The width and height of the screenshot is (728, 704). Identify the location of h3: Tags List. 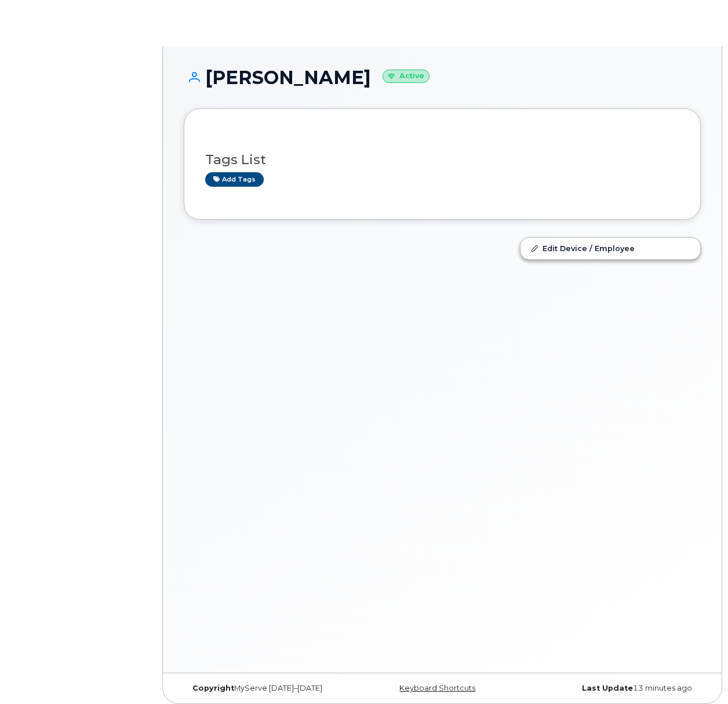
(443, 160).